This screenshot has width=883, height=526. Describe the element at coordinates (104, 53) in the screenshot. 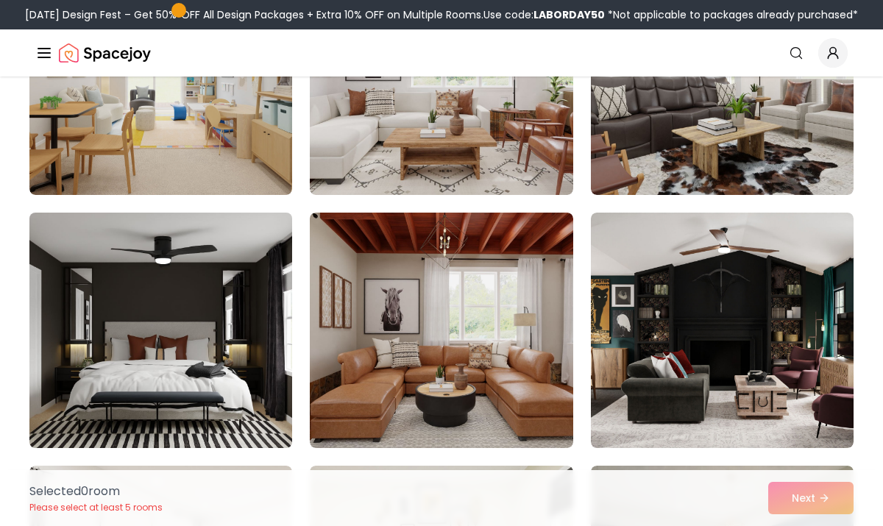

I see `a: Spacejoy` at that location.